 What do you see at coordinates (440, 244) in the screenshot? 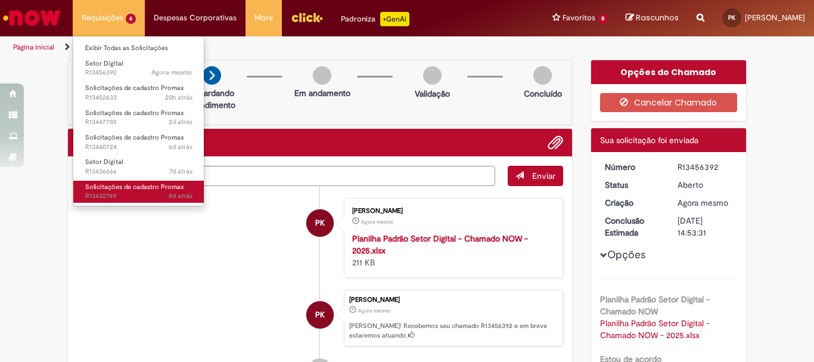
I see `strong: Planilha Padrão Setor Digital - Chamado NOW - 2025.xlsx` at bounding box center [440, 244].